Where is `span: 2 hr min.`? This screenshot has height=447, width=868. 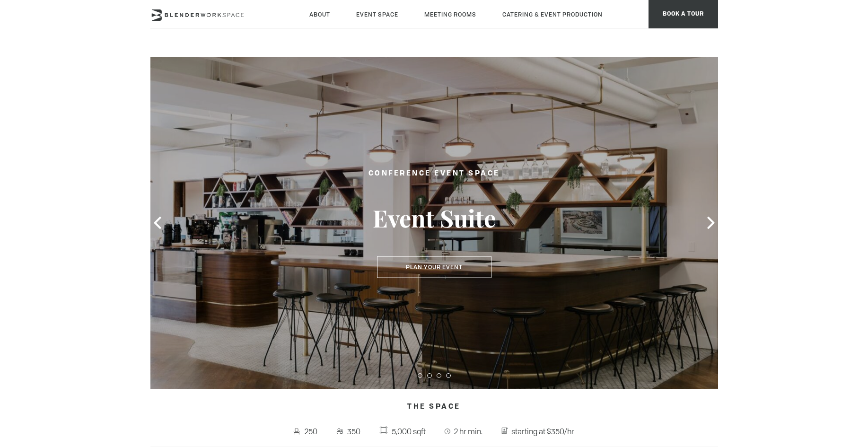 span: 2 hr min. is located at coordinates (468, 431).